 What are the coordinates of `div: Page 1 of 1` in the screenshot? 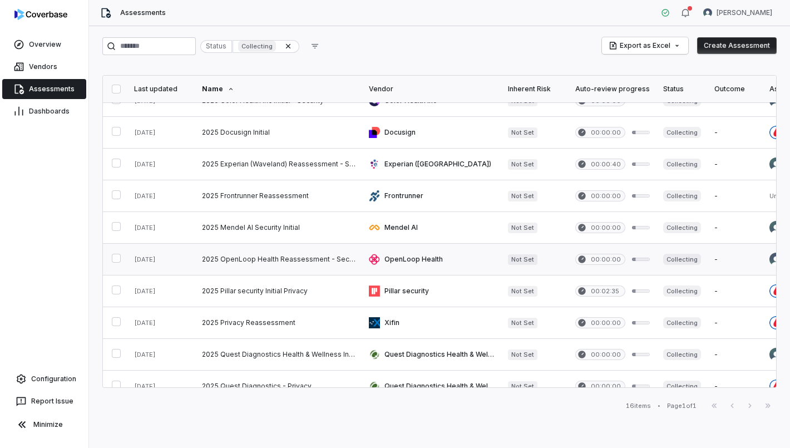 It's located at (682, 406).